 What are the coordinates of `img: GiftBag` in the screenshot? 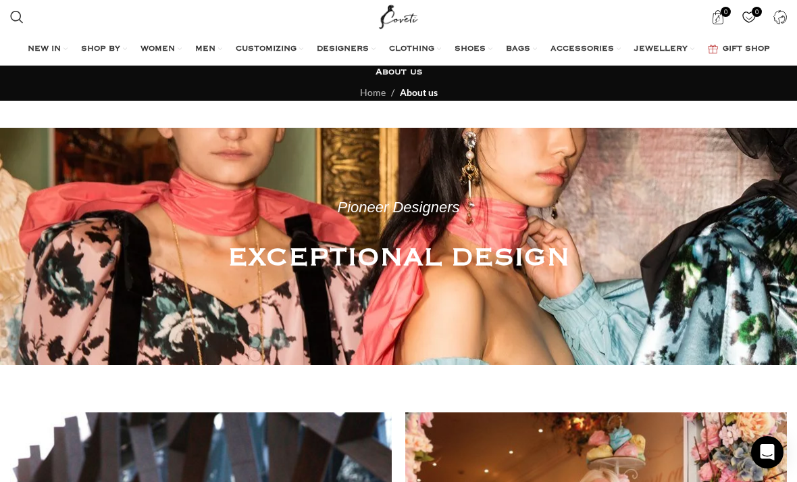 It's located at (713, 49).